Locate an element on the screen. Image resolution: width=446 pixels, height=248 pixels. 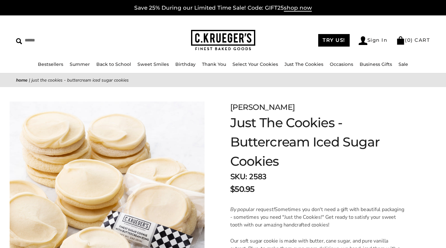
img: Bag is located at coordinates (400, 40).